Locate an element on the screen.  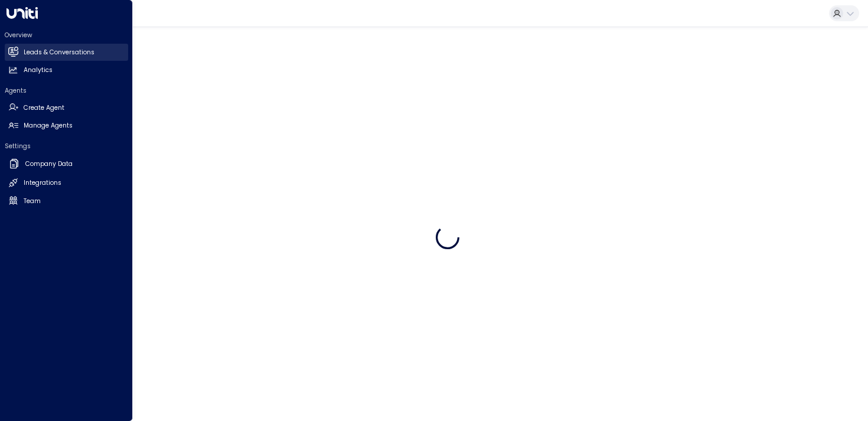
a: Team is located at coordinates (66, 201).